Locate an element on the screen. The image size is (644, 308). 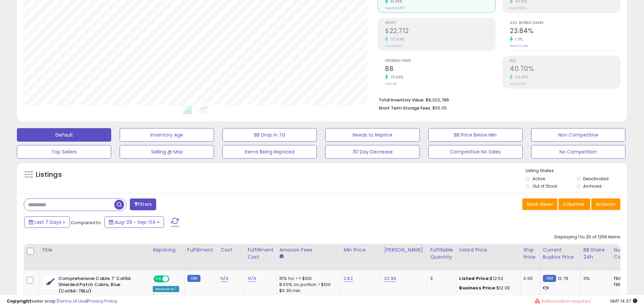
small: Prev: $8,329 is located at coordinates (394, 46).